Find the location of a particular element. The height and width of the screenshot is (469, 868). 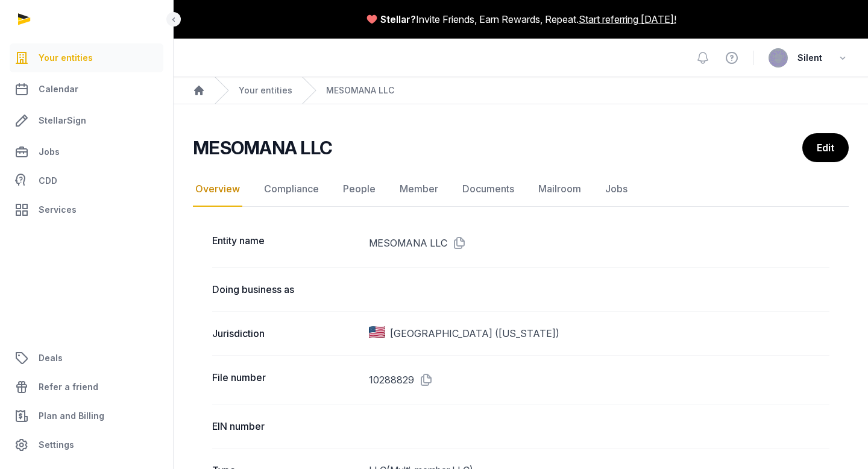

a: StellarSign is located at coordinates (86, 120).